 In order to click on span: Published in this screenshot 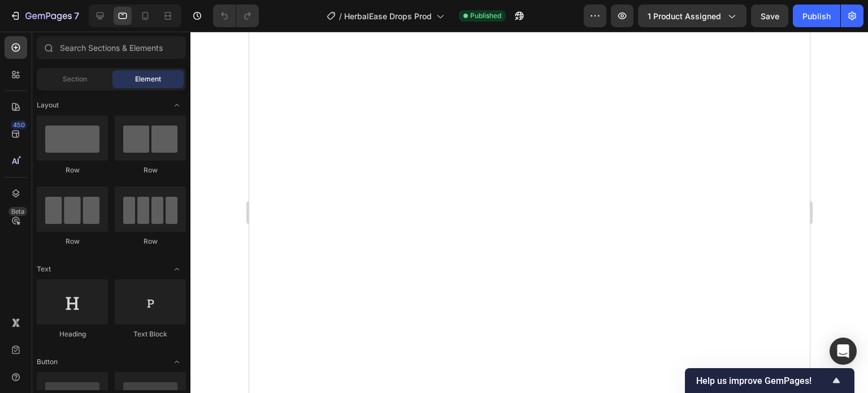, I will do `click(486, 16)`.